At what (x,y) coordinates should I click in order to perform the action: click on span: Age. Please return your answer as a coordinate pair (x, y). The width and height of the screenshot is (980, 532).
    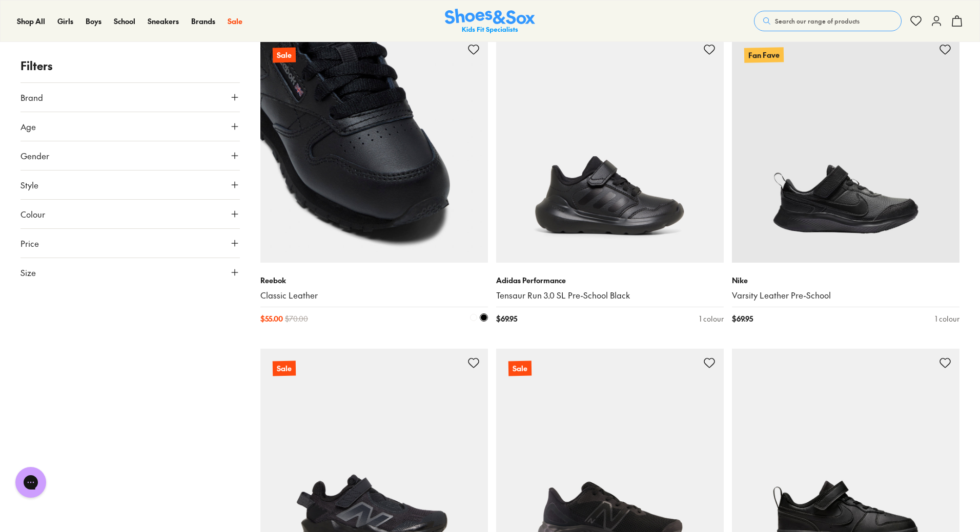
    Looking at the image, I should click on (28, 127).